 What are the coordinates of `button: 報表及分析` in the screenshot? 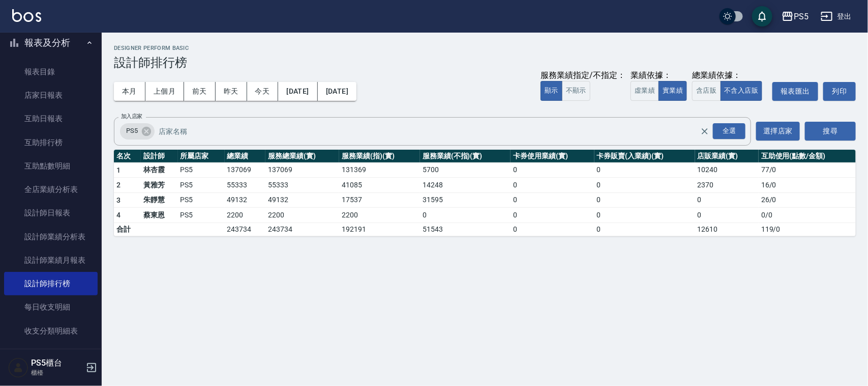 It's located at (51, 43).